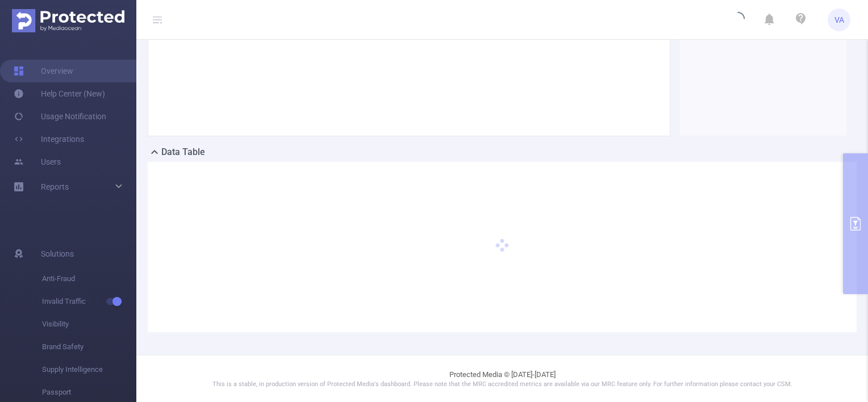 The height and width of the screenshot is (402, 868). I want to click on span: Anti-Fraud, so click(89, 279).